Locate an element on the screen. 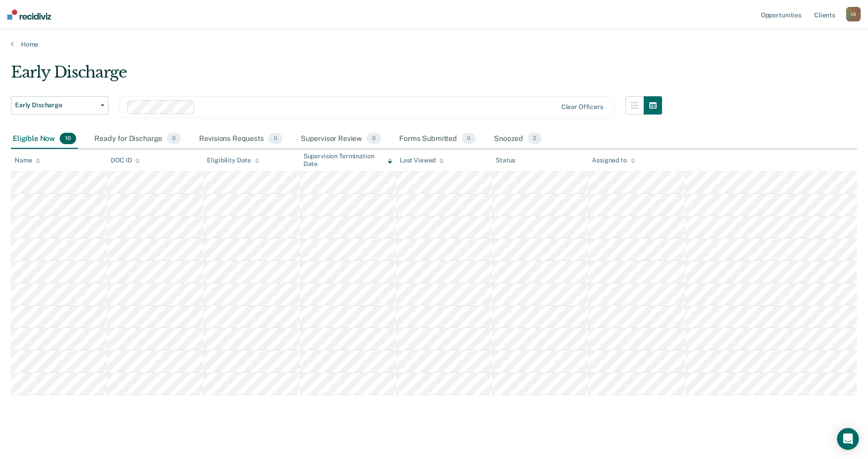 The height and width of the screenshot is (459, 868). button: Early Discharge is located at coordinates (60, 106).